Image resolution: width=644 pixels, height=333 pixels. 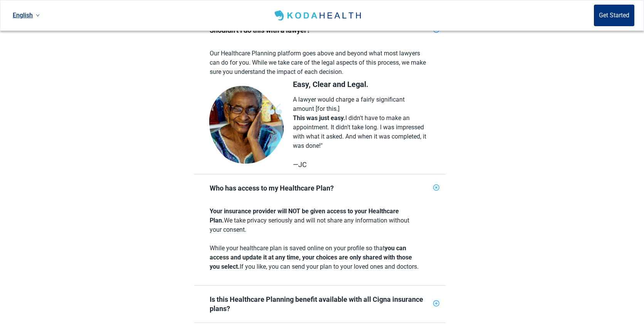 I want to click on div: —JC, so click(x=360, y=165).